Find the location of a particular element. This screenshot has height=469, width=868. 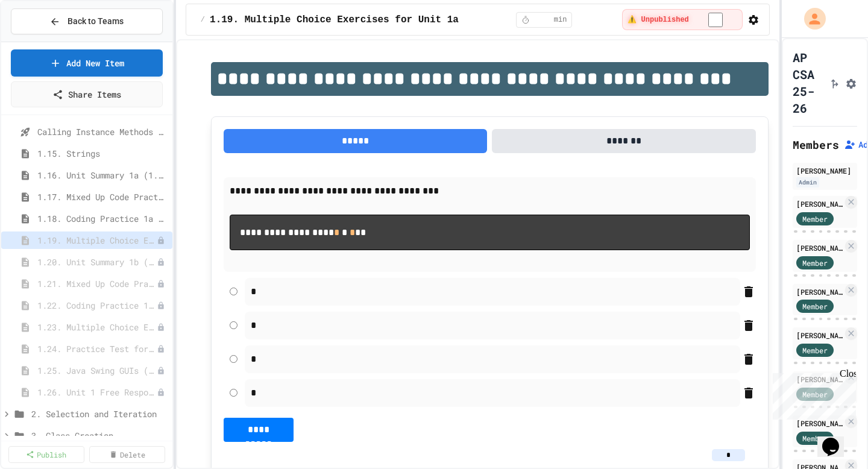

span: 1.17. Mixed Up Code Practice 1.1-1.6 is located at coordinates (103, 197).